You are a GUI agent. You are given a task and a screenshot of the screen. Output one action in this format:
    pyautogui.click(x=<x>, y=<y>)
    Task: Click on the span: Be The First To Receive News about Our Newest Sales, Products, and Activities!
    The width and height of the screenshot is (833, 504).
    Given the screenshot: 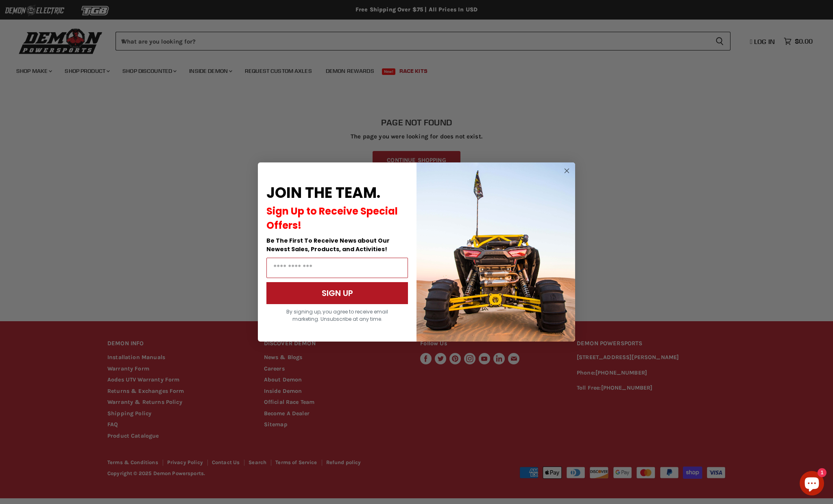 What is the action you would take?
    pyautogui.click(x=328, y=244)
    